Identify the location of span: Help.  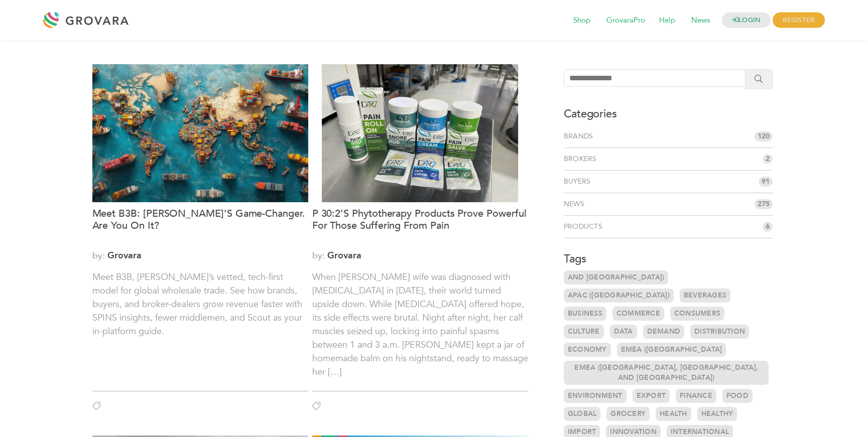
(667, 20).